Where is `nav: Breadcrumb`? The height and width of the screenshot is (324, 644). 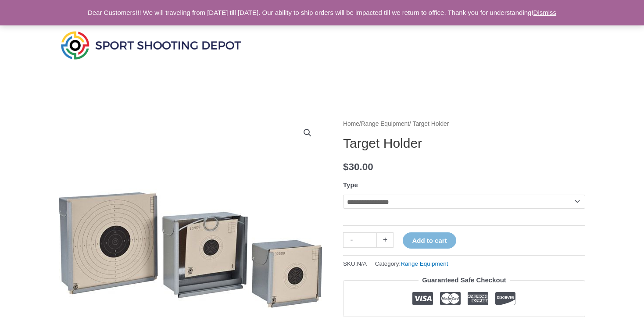 nav: Breadcrumb is located at coordinates (464, 124).